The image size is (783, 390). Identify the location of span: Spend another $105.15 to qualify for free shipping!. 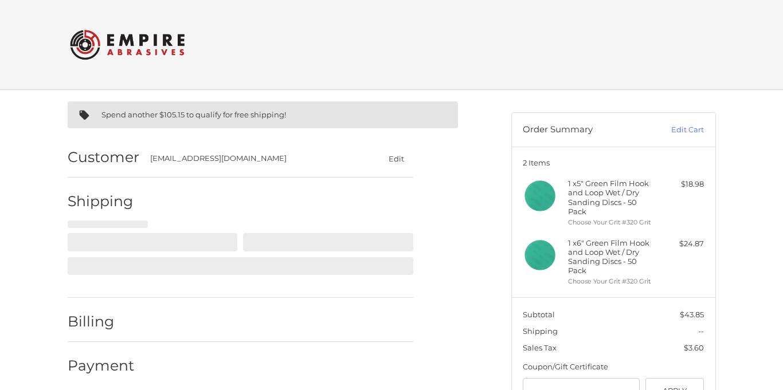
(194, 115).